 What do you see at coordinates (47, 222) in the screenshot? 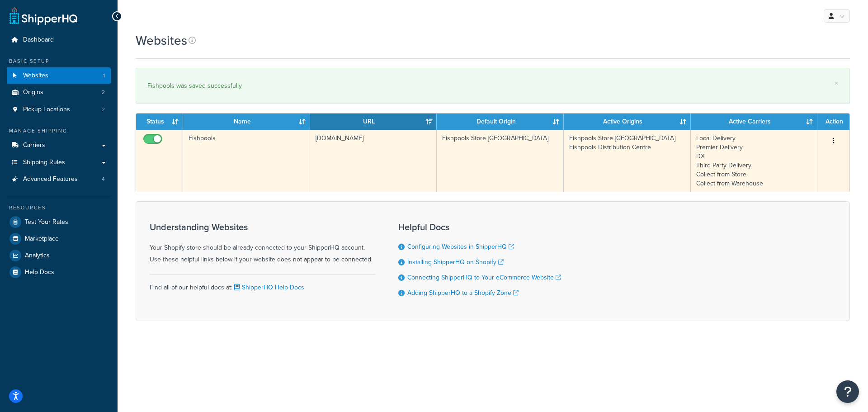
I see `span: Test Your Rates` at bounding box center [47, 222].